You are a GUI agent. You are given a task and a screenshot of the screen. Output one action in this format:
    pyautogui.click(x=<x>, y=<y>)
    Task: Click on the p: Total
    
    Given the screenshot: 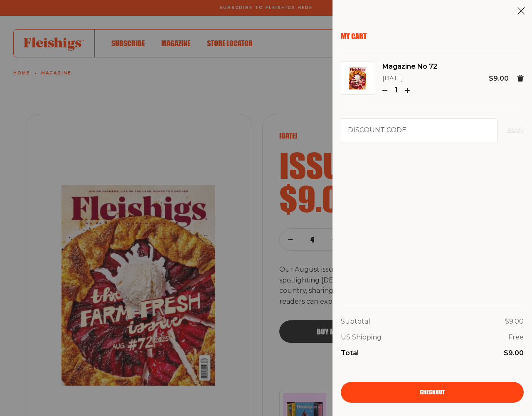 What is the action you would take?
    pyautogui.click(x=349, y=353)
    